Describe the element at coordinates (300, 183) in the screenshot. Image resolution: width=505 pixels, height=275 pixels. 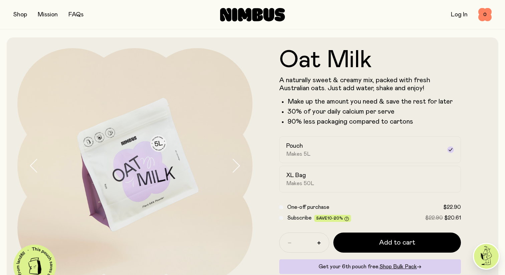
I see `span: Makes 50L` at that location.